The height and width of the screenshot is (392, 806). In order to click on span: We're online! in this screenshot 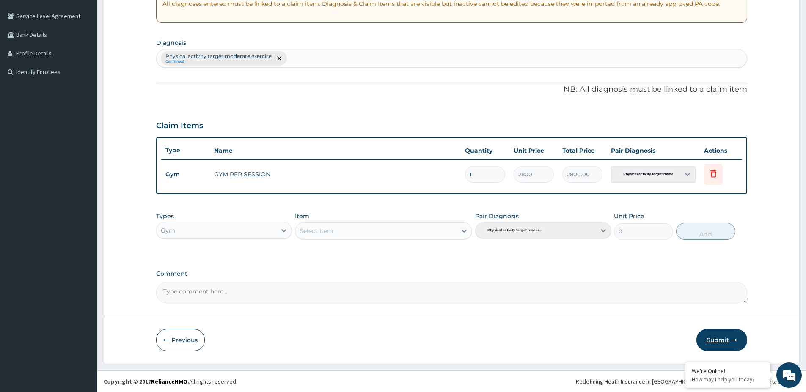, I will do `click(83, 149)`.